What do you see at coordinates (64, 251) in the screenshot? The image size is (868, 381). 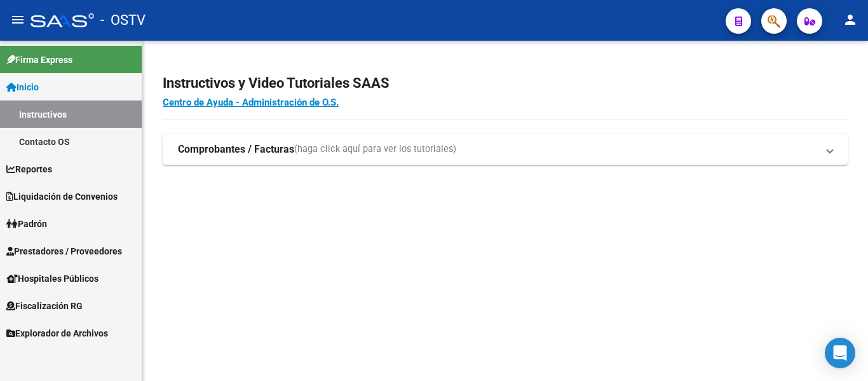 I see `span: Prestadores / Proveedores` at bounding box center [64, 251].